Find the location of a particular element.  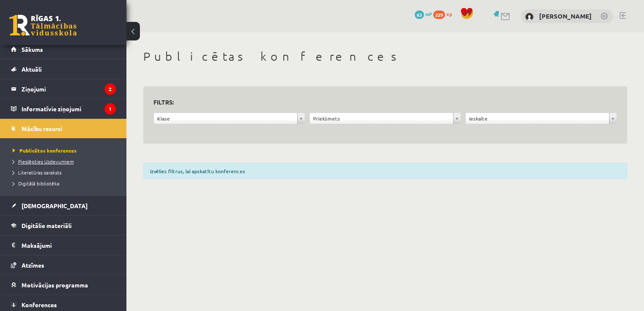

div: Izvēlies filtrus, lai apskatītu konferences is located at coordinates (385, 171).